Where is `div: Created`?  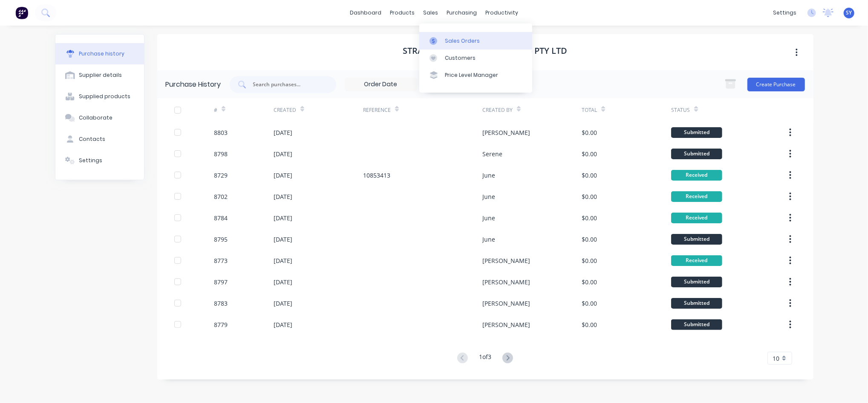 div: Created is located at coordinates (284, 110).